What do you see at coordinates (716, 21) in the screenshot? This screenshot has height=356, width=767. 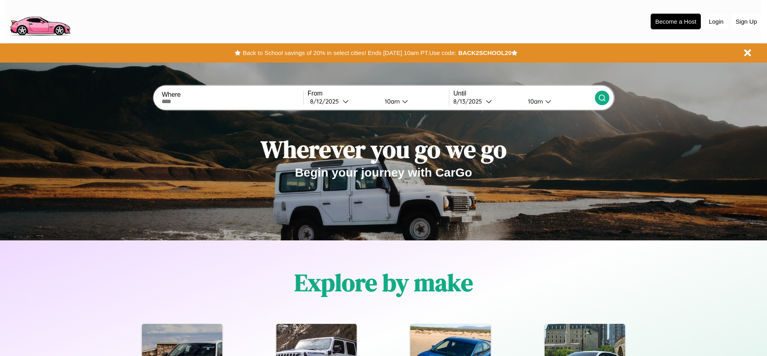 I see `button: Login` at bounding box center [716, 21].